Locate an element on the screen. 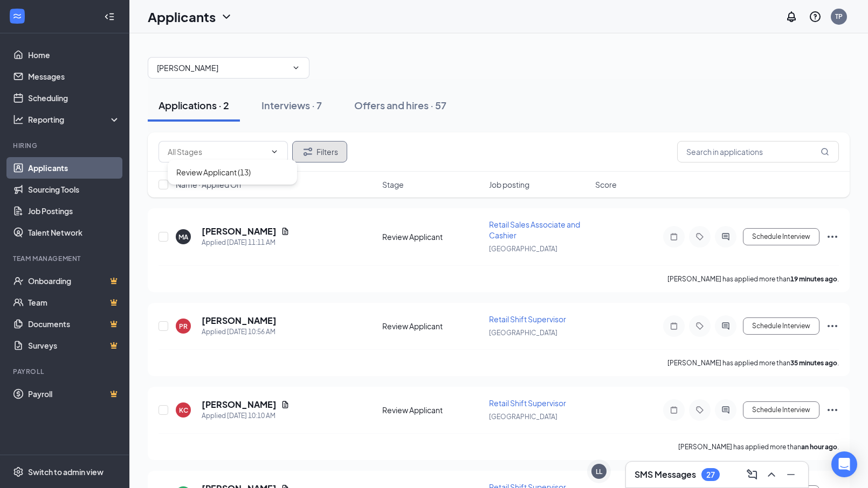 The height and width of the screenshot is (488, 868). svg: QuestionInfo is located at coordinates (815, 17).